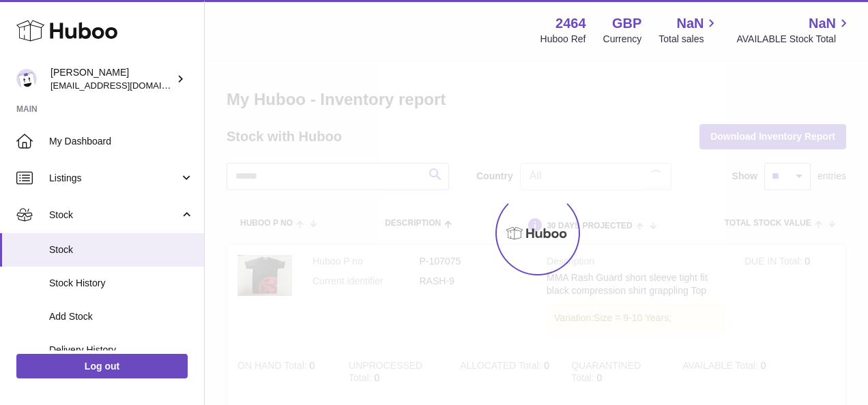 This screenshot has height=405, width=868. What do you see at coordinates (121, 317) in the screenshot?
I see `span: Add Stock` at bounding box center [121, 317].